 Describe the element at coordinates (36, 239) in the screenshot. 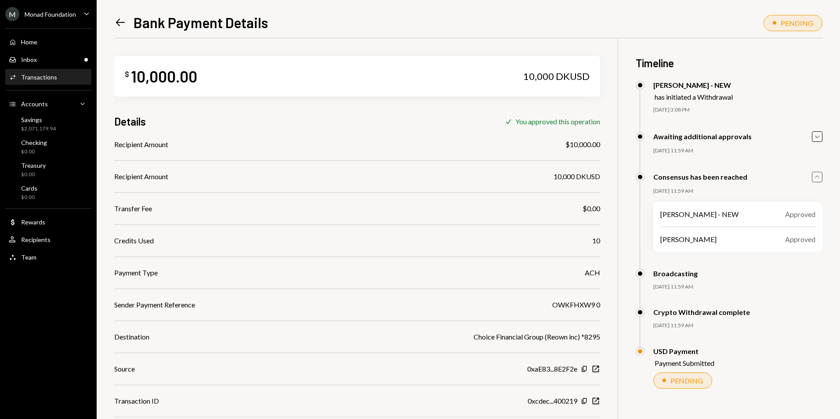

I see `div: Recipients` at that location.